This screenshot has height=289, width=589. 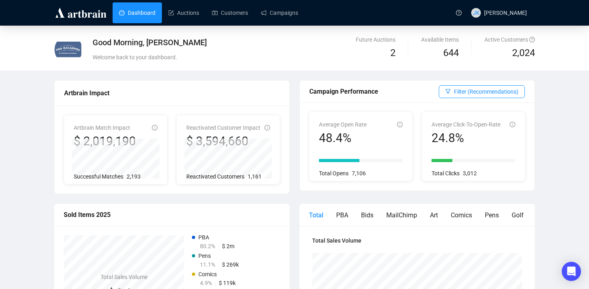 What do you see at coordinates (523, 53) in the screenshot?
I see `span: 2,024` at bounding box center [523, 53].